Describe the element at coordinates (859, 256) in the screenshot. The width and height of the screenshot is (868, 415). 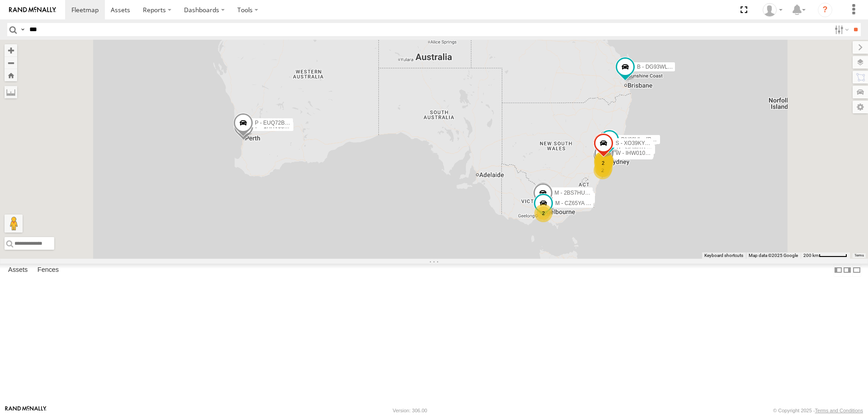
I see `a: Terms (opens in new tab)` at that location.